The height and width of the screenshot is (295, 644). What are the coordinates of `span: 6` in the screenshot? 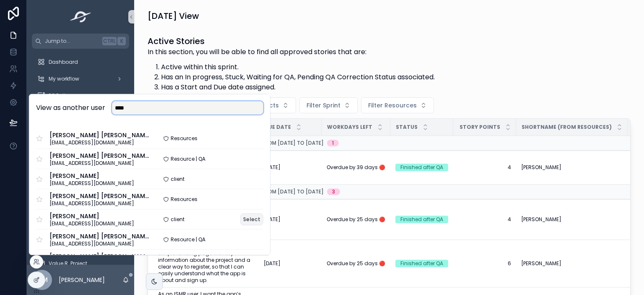 It's located at (485, 263).